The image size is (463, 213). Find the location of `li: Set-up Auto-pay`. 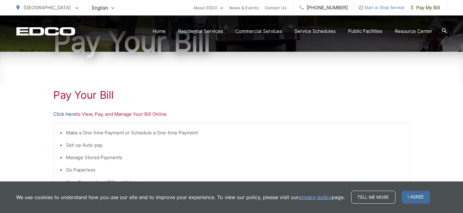

li: Set-up Auto-pay is located at coordinates (235, 145).